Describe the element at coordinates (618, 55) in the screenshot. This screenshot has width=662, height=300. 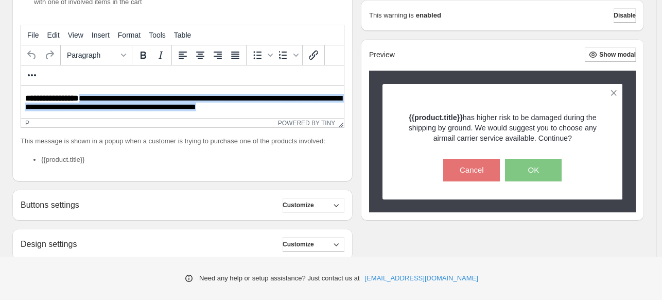
I see `span: Show modal` at that location.